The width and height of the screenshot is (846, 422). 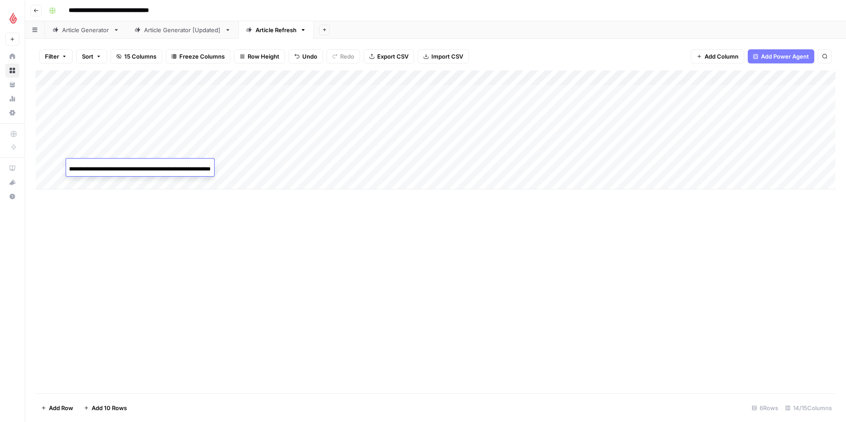 What do you see at coordinates (182, 30) in the screenshot?
I see `div: Article Generator [Updated]` at bounding box center [182, 30].